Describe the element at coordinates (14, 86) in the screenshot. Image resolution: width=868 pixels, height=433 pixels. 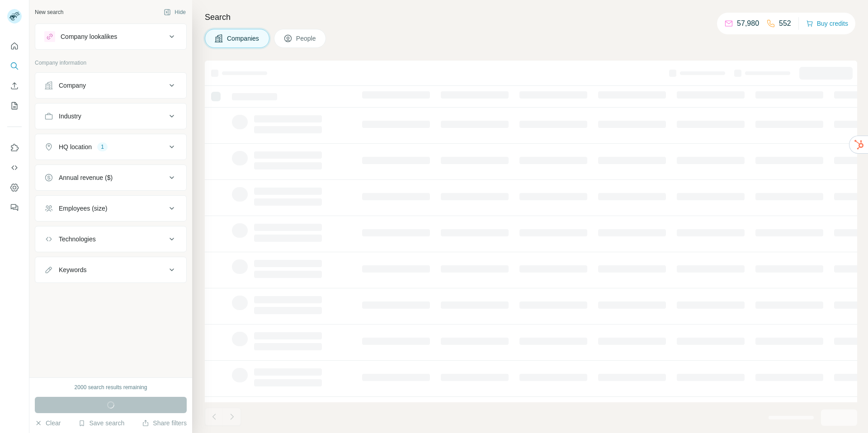
I see `button: Enrich CSV` at that location.